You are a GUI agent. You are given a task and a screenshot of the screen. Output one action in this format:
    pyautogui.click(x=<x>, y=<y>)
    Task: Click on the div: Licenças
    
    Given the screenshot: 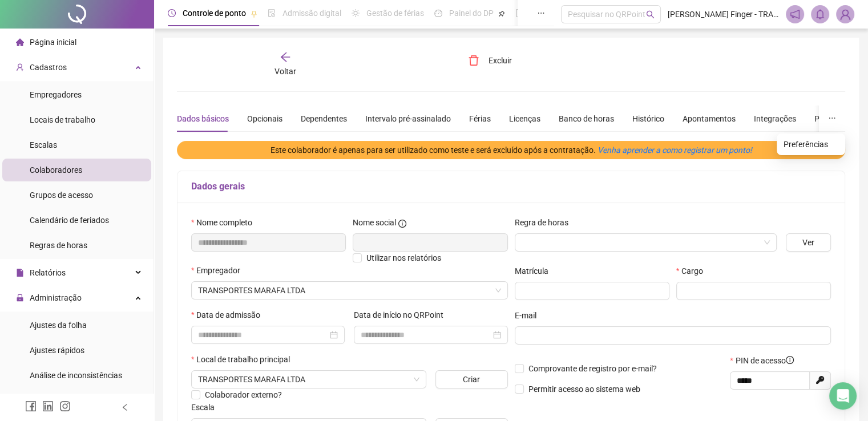 What is the action you would take?
    pyautogui.click(x=524, y=119)
    